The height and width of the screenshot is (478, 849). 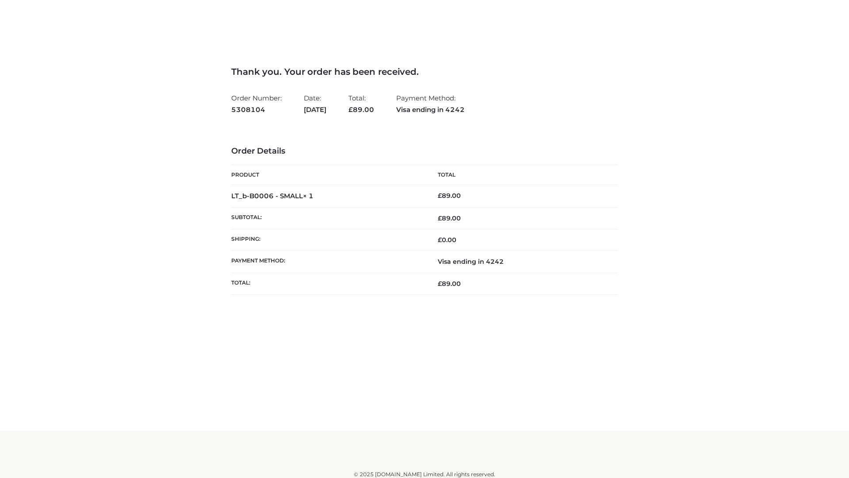 I want to click on li: Payment Method:, so click(x=430, y=103).